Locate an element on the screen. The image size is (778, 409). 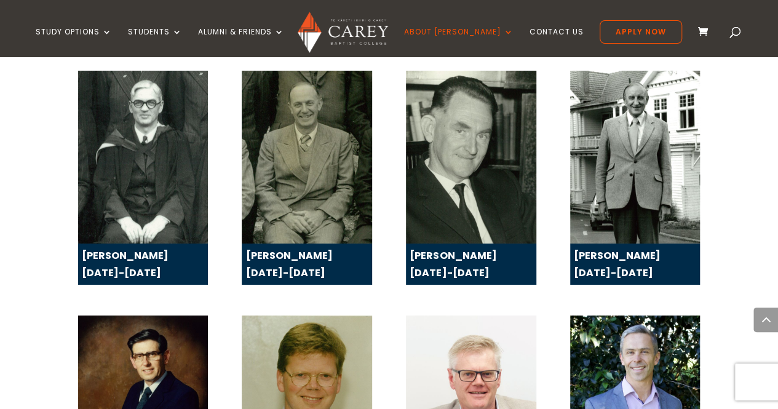
a: Alumni & Friends is located at coordinates (241, 42).